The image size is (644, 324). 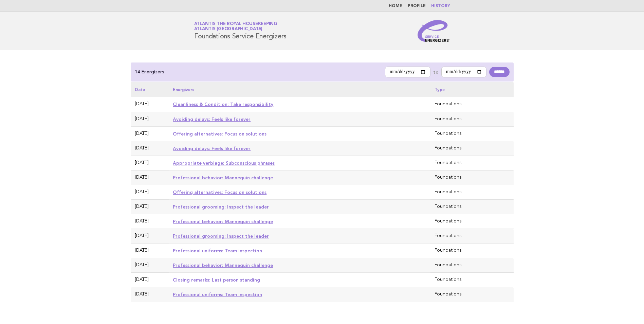 What do you see at coordinates (472, 89) in the screenshot?
I see `th: Type` at bounding box center [472, 89].